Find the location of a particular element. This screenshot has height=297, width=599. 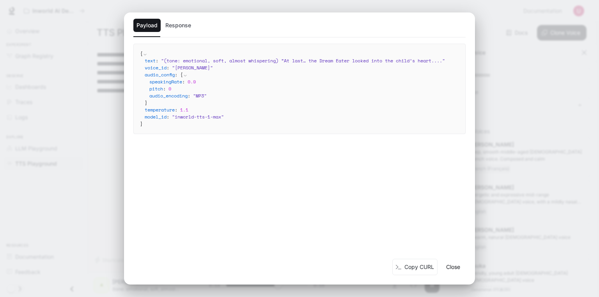

span: model_id is located at coordinates (156, 117).